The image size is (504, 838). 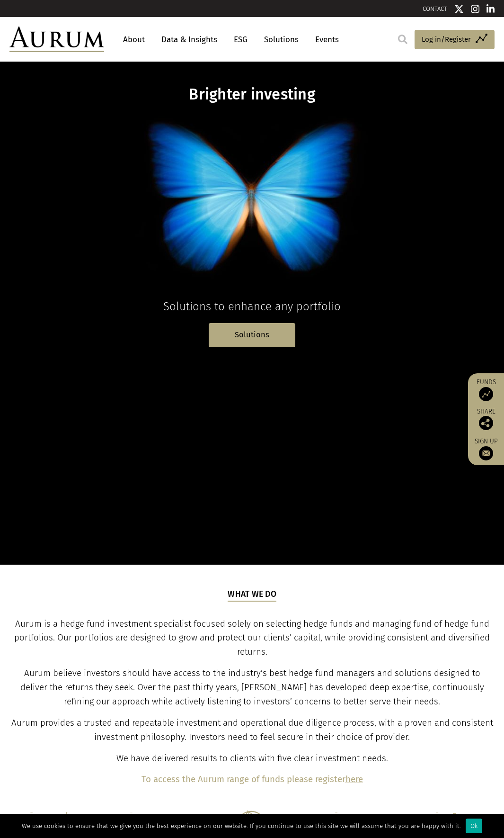 I want to click on b: here, so click(x=354, y=779).